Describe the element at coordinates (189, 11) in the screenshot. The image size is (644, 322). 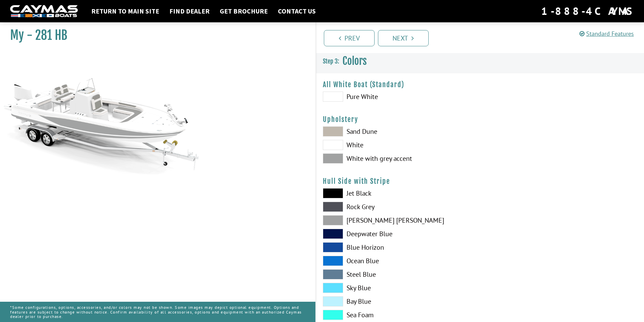
I see `a: Find Dealer` at that location.